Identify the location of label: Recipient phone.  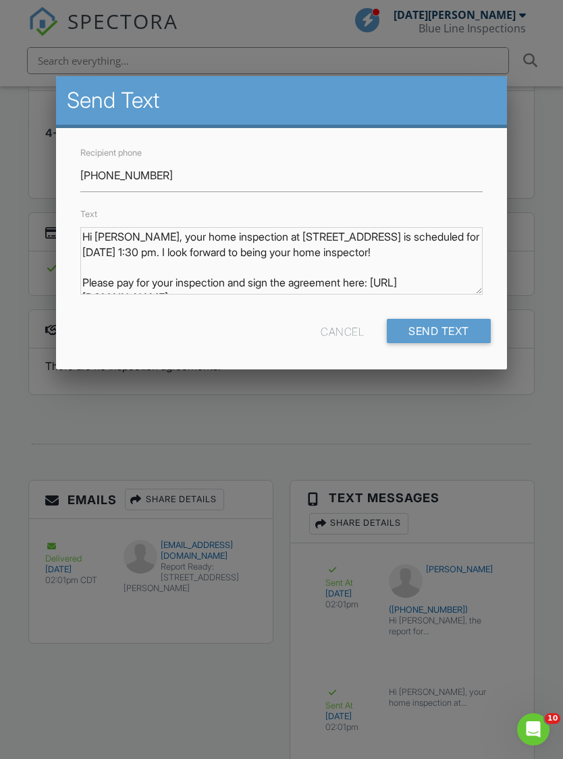
(111, 152).